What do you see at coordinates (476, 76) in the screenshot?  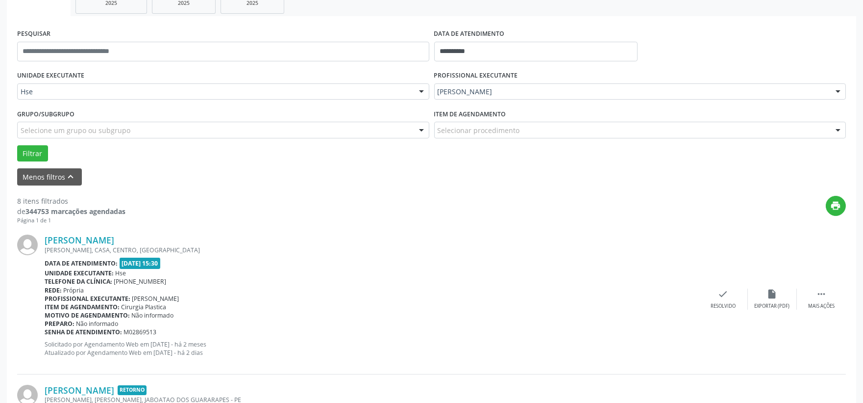 I see `label: PROFISSIONAL EXECUTANTE` at bounding box center [476, 76].